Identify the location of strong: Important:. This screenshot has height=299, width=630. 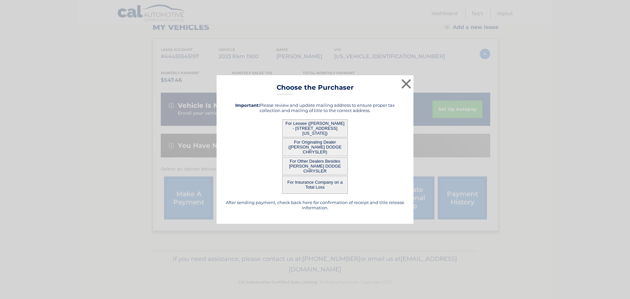
(247, 105).